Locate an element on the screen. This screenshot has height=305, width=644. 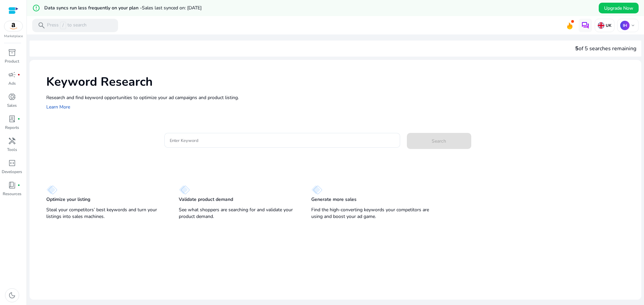
p: Research and find keyword opportunities to optimize your ad campaigns and product listing. is located at coordinates (341, 98).